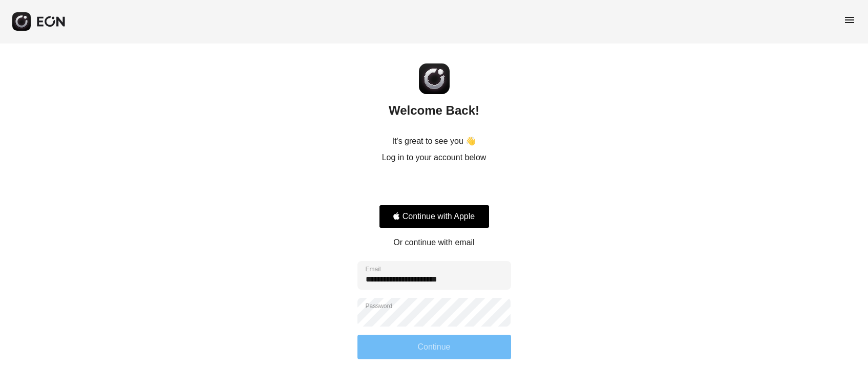 The image size is (868, 368). Describe the element at coordinates (434, 243) in the screenshot. I see `p: Or continue with email` at that location.